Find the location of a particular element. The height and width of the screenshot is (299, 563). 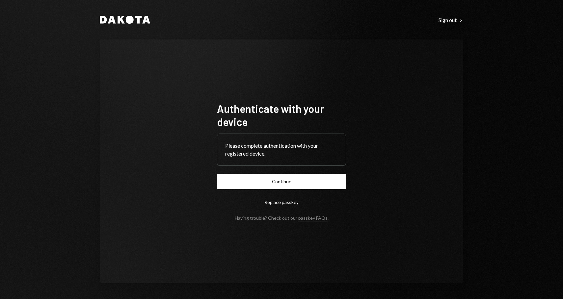

a: passkey FAQs is located at coordinates (313, 218).